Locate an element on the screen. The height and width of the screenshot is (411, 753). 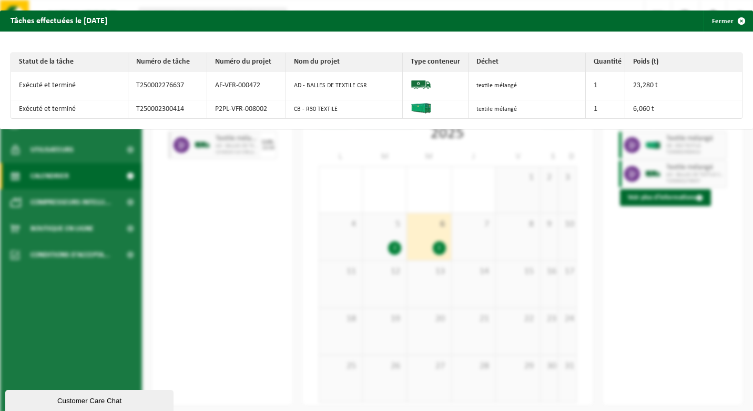
th: Numéro du projet is located at coordinates (247, 62).